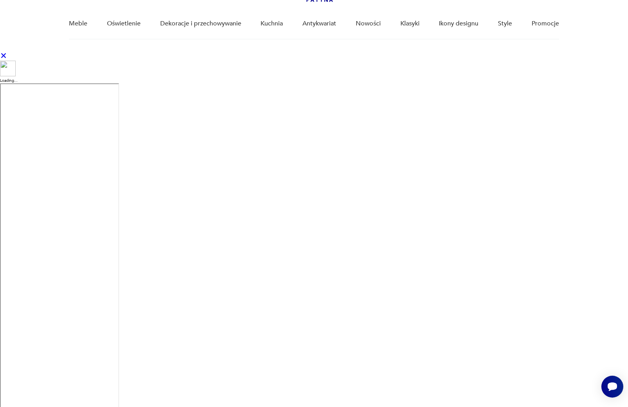 This screenshot has height=407, width=628. Describe the element at coordinates (410, 23) in the screenshot. I see `a: Klasyki` at that location.